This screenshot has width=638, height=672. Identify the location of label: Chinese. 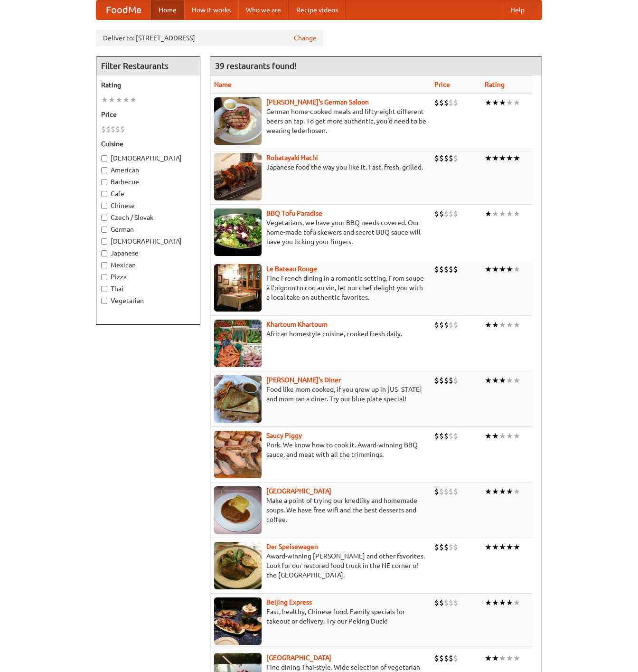
(148, 205).